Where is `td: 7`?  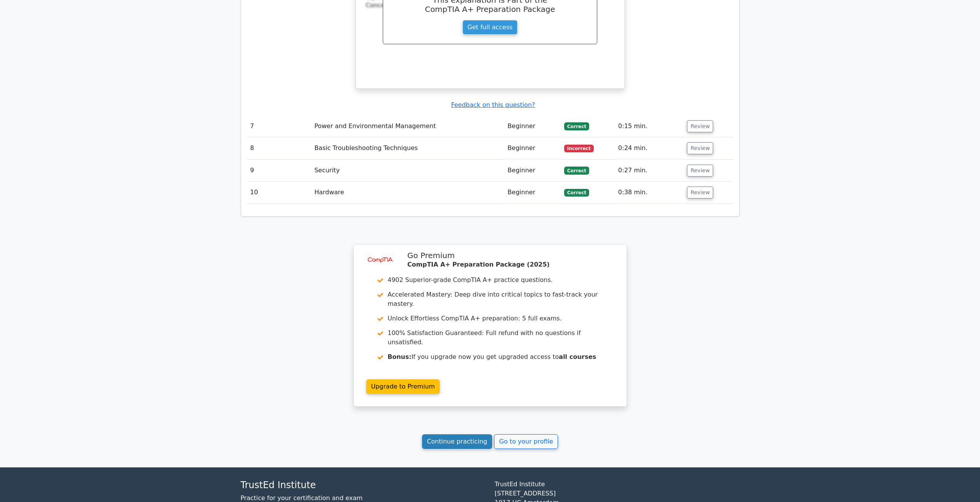
td: 7 is located at coordinates (280, 126).